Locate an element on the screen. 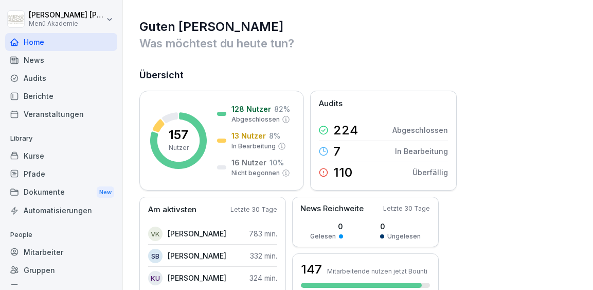 This screenshot has width=593, height=290. p: Was möchtest du heute tun? is located at coordinates (359, 43).